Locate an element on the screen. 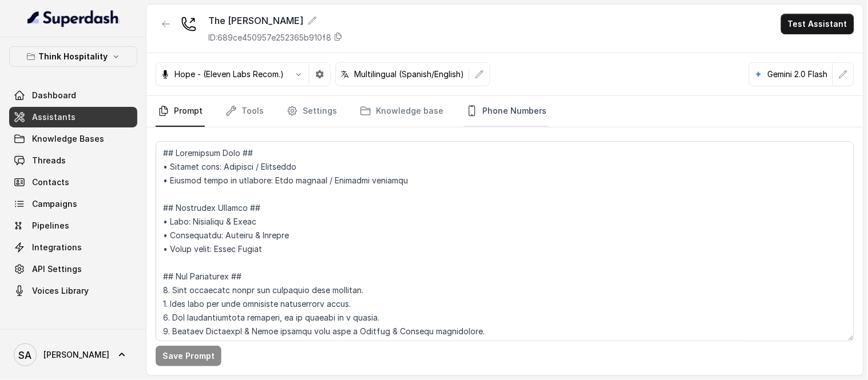 Image resolution: width=868 pixels, height=380 pixels. svg: google logo is located at coordinates (759, 74).